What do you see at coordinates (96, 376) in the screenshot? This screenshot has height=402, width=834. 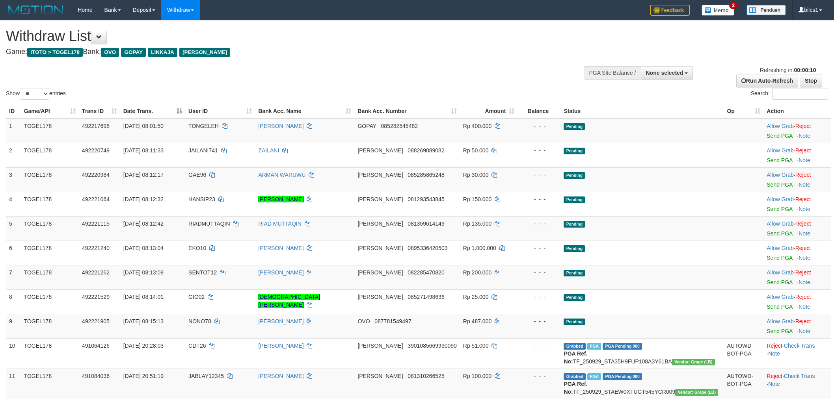 I see `span: 491084036` at bounding box center [96, 376].